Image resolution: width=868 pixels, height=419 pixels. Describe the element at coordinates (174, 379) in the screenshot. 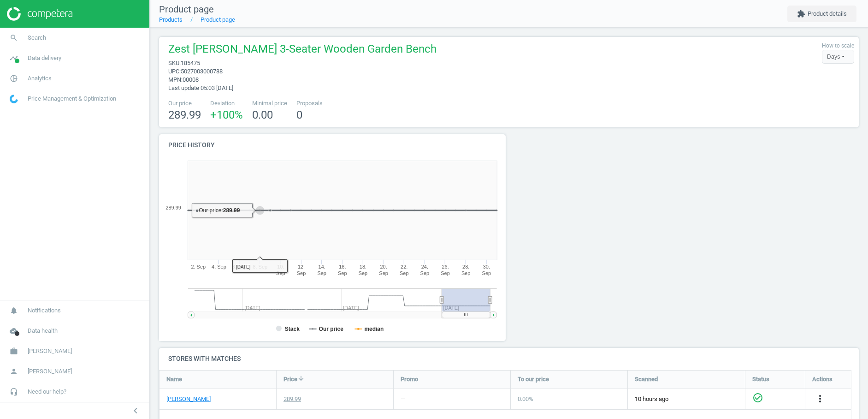

I see `span: Name` at that location.